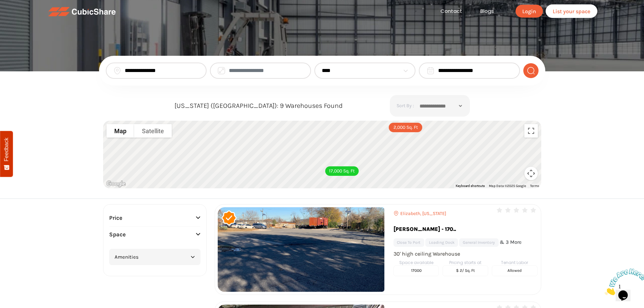 The width and height of the screenshot is (644, 308). What do you see at coordinates (301, 250) in the screenshot?
I see `img: Location Image` at bounding box center [301, 250].